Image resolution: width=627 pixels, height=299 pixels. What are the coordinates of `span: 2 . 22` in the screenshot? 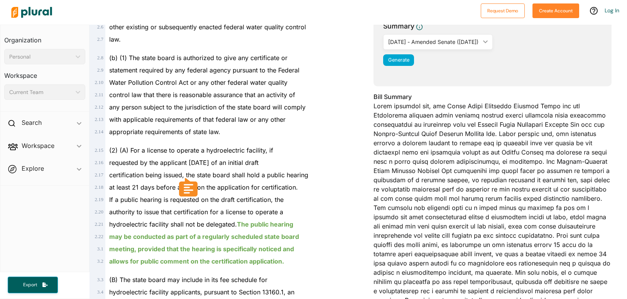 It's located at (99, 237).